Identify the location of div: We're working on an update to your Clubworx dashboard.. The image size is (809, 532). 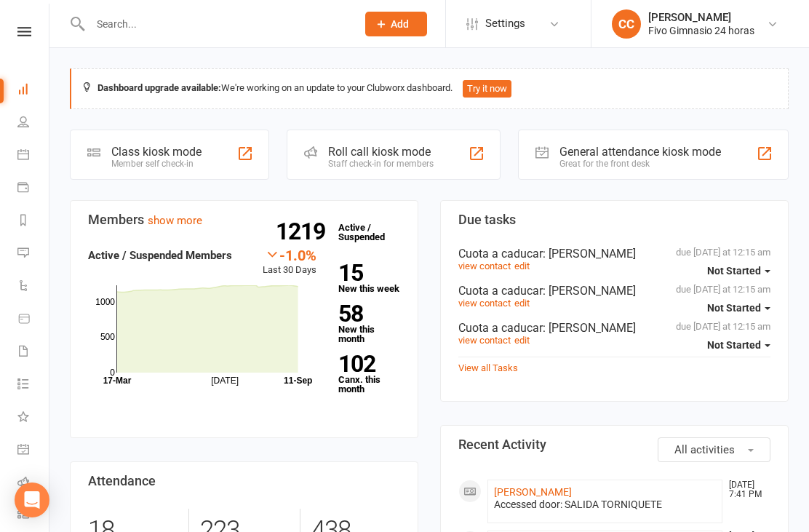
(429, 88).